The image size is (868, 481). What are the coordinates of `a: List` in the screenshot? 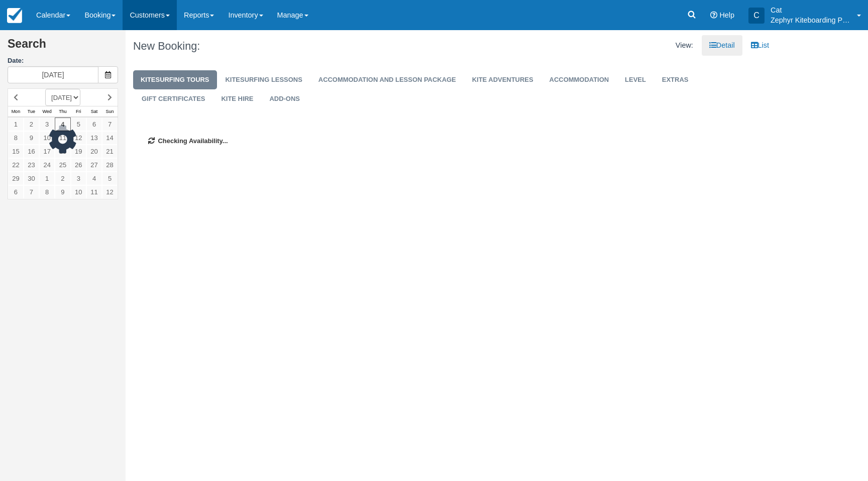 It's located at (760, 45).